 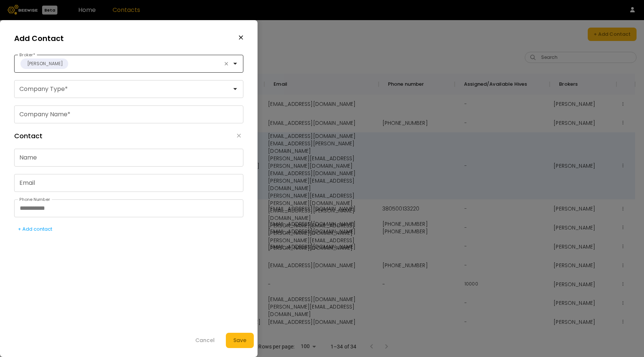 What do you see at coordinates (205, 341) in the screenshot?
I see `div: Cancel` at bounding box center [205, 341].